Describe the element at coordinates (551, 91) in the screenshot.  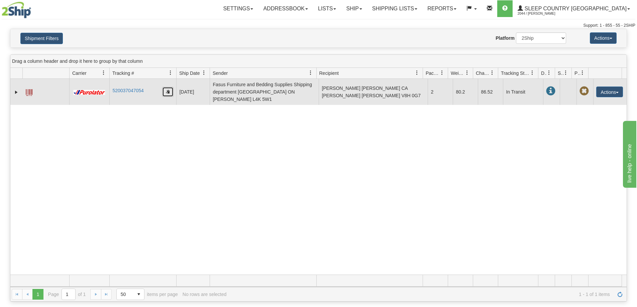
I see `span: In Transit` at that location.